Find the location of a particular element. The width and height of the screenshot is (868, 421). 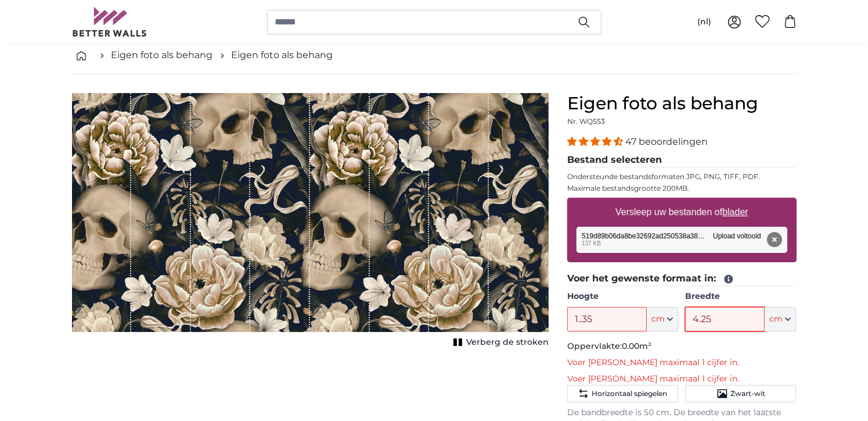

h1: Eigen foto als behang is located at coordinates (682, 103).